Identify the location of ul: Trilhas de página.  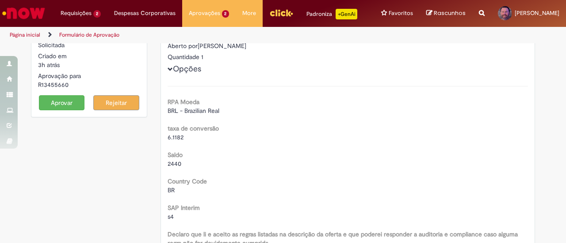
(188, 35).